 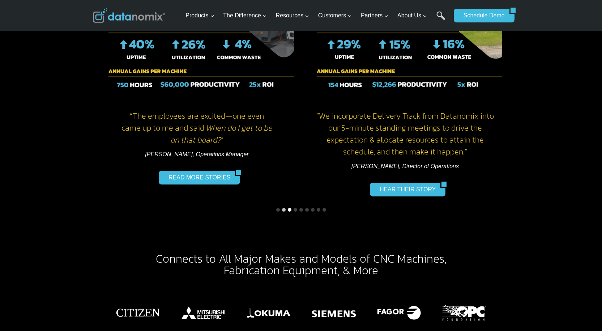 I want to click on div: 7 of 15, so click(x=138, y=313).